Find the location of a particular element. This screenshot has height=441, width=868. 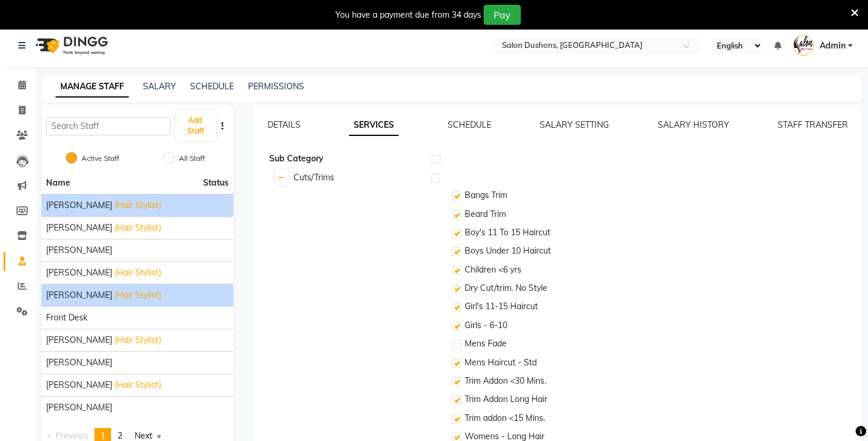

input: Search Staff is located at coordinates (108, 126).